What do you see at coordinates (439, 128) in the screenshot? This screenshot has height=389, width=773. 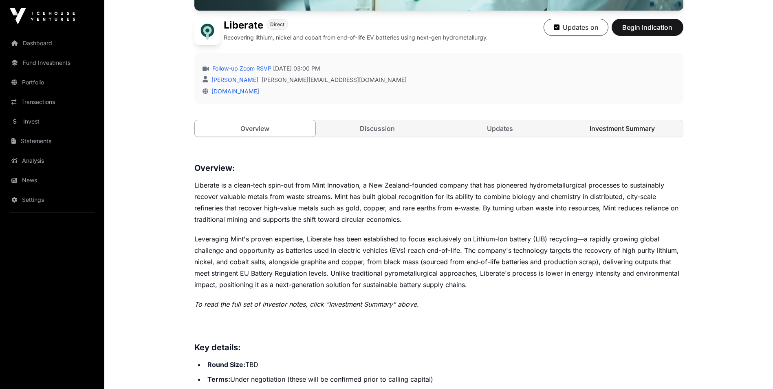 I see `nav: Tabs` at bounding box center [439, 128].